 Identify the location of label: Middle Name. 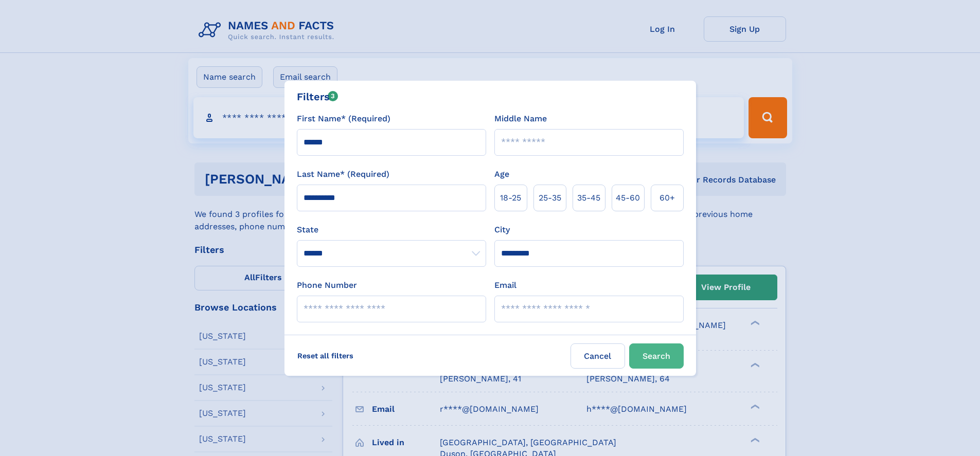
(520, 119).